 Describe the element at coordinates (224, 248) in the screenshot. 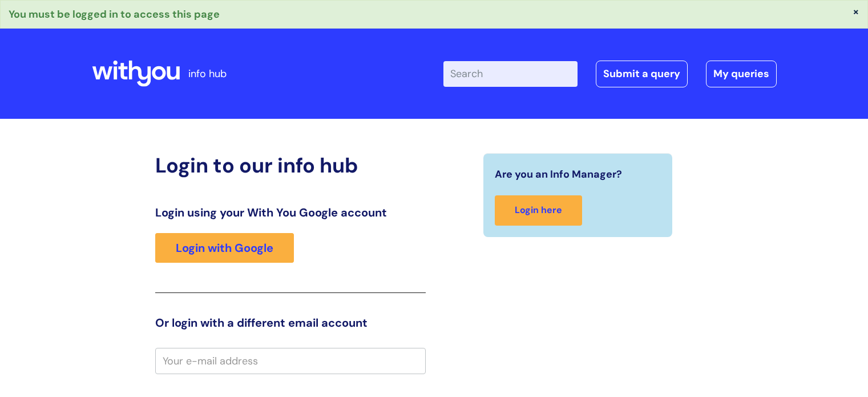

I see `a: Login with Google` at that location.